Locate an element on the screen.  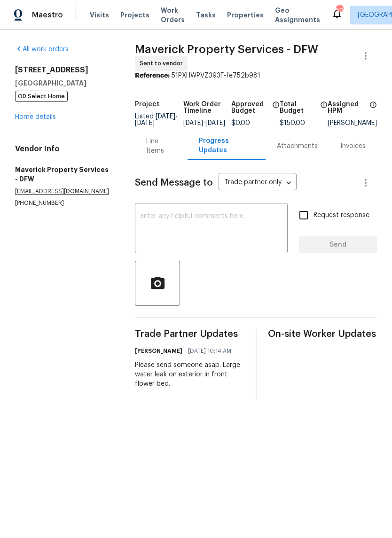
a: Home details is located at coordinates (35, 117).